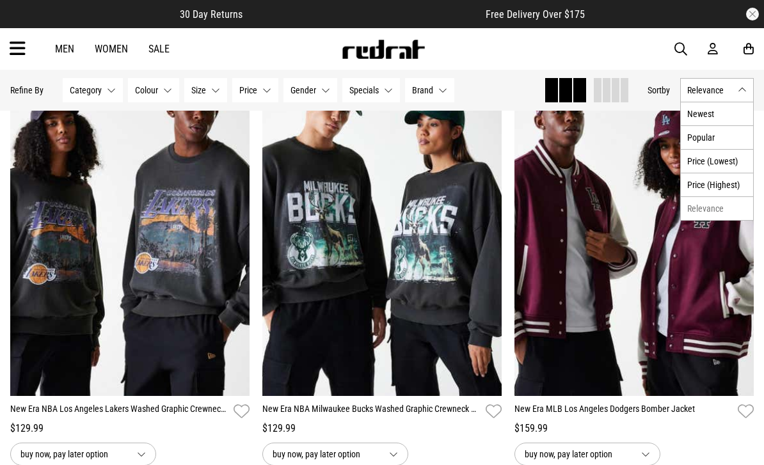  Describe the element at coordinates (198, 90) in the screenshot. I see `span: Size` at that location.